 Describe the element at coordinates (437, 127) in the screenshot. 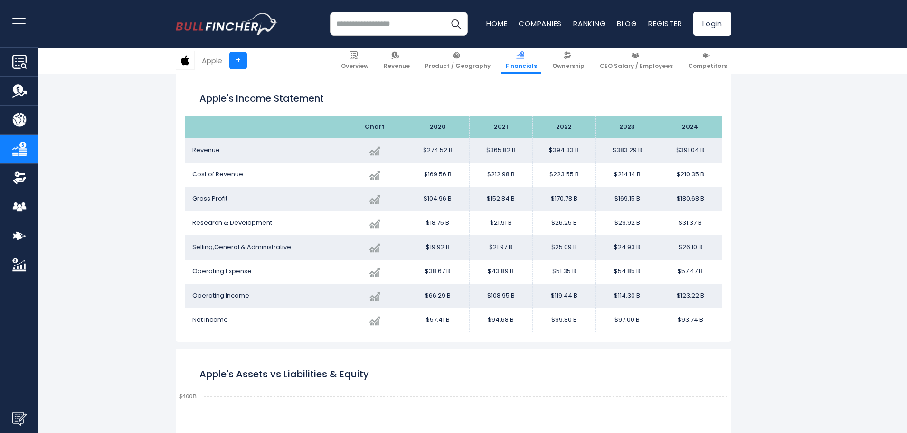

I see `th: 2020` at that location.